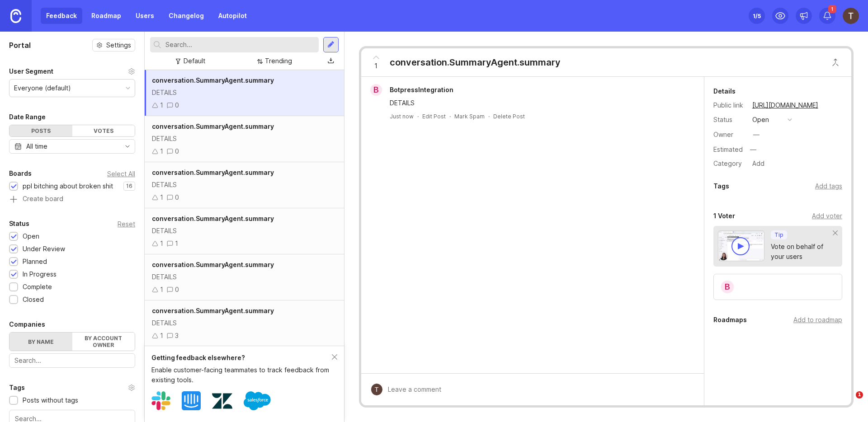 The width and height of the screenshot is (868, 422). I want to click on div: Trending, so click(278, 61).